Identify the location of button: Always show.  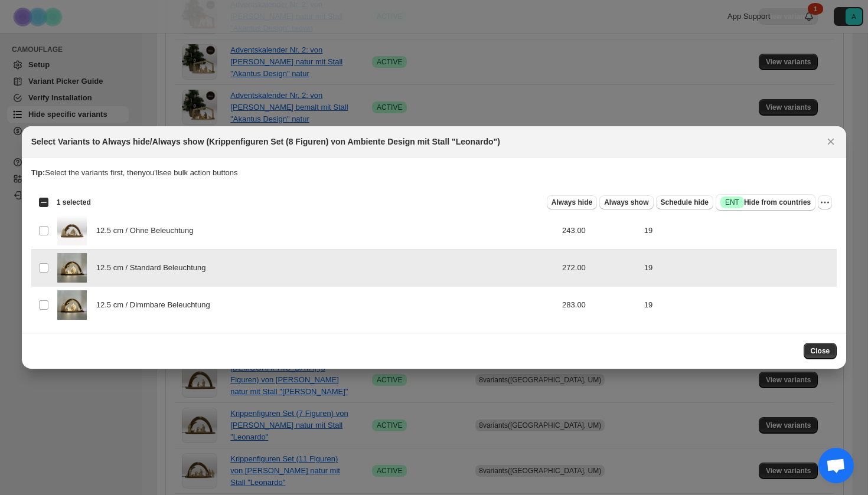
(625, 202).